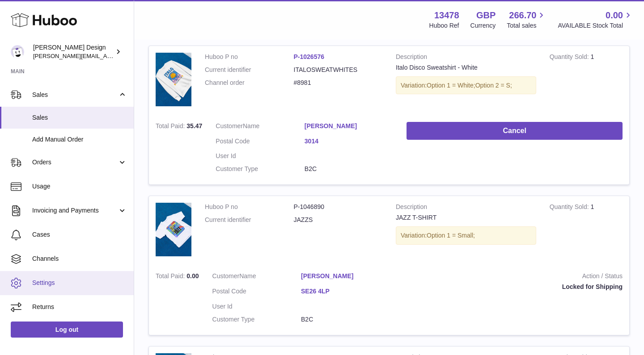  What do you see at coordinates (174, 230) in the screenshot?
I see `img: JAZZ.jpg` at bounding box center [174, 230].